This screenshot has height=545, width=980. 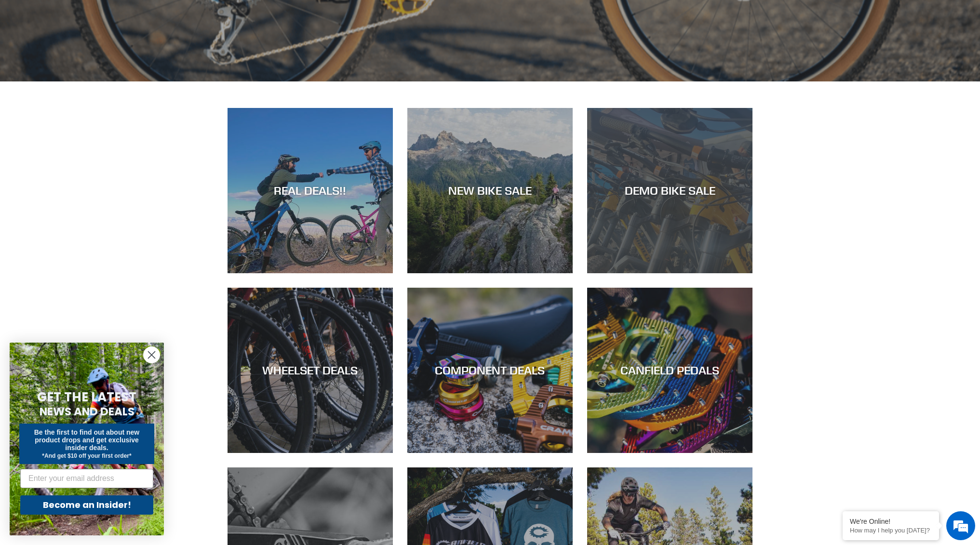 I want to click on span: *And get $10 off your first order*, so click(x=86, y=456).